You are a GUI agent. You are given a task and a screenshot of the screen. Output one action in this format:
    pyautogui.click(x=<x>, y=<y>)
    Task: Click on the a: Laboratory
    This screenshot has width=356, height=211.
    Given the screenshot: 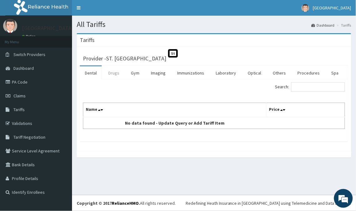 What is the action you would take?
    pyautogui.click(x=226, y=73)
    